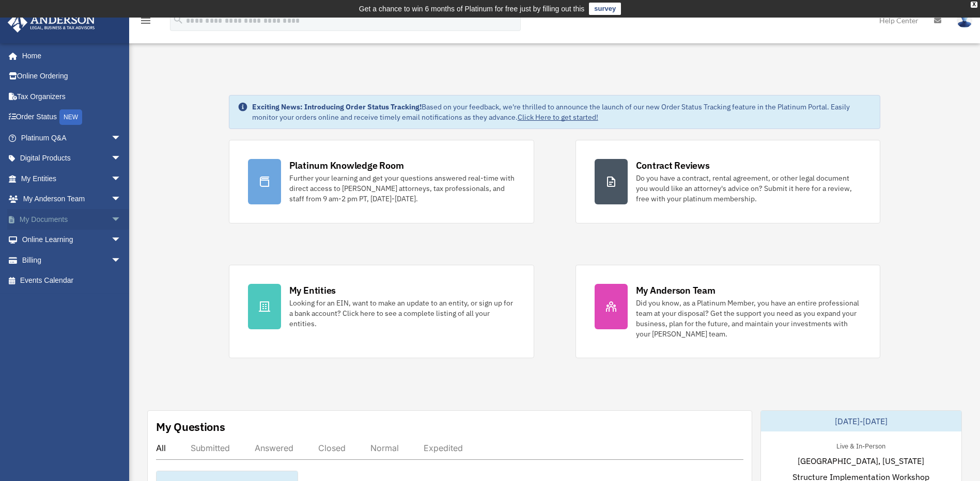 The width and height of the screenshot is (980, 481). I want to click on div: NEW, so click(71, 117).